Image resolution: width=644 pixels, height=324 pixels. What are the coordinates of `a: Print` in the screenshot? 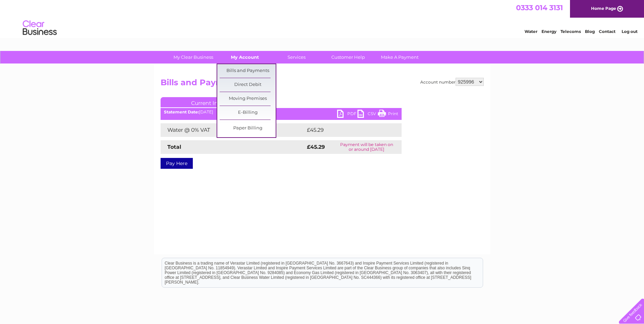 It's located at (388, 115).